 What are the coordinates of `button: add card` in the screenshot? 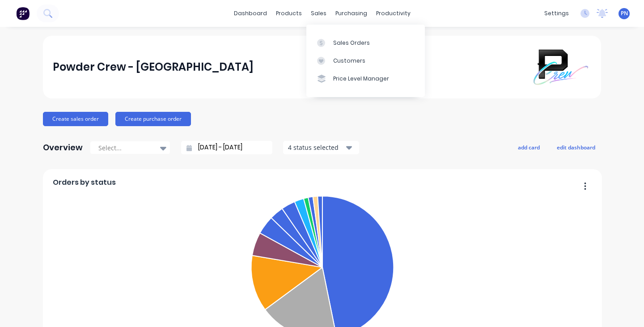 It's located at (528, 147).